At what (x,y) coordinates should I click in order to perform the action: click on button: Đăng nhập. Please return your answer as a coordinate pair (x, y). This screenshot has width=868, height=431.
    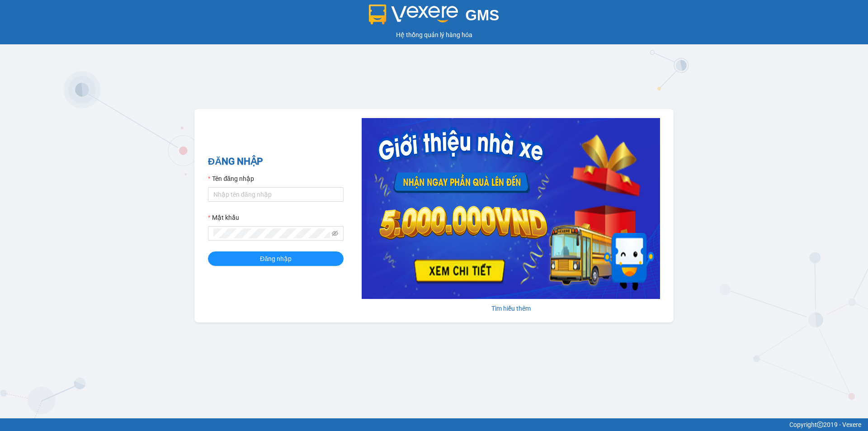
    Looking at the image, I should click on (276, 258).